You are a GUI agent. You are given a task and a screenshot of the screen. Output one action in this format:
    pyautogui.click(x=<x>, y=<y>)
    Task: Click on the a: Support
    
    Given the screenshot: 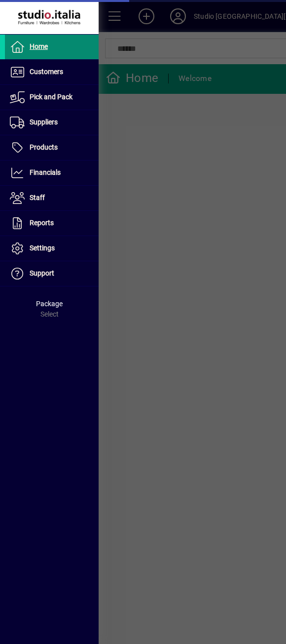 What is the action you would take?
    pyautogui.click(x=52, y=274)
    